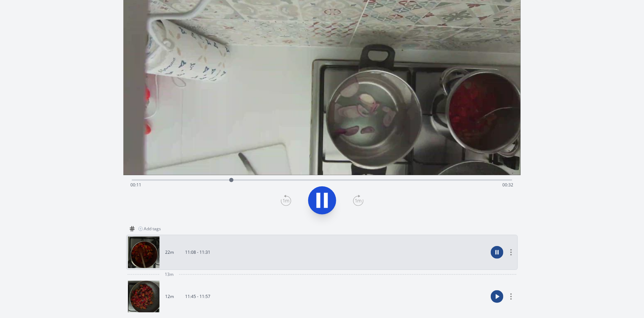 This screenshot has height=318, width=644. I want to click on span: 00:32, so click(508, 185).